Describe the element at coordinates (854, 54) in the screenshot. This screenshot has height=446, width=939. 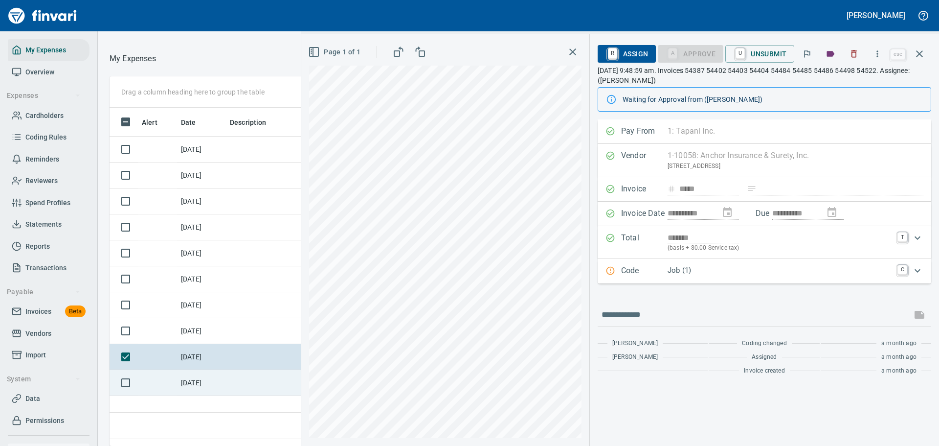
I see `button: Discard` at that location.